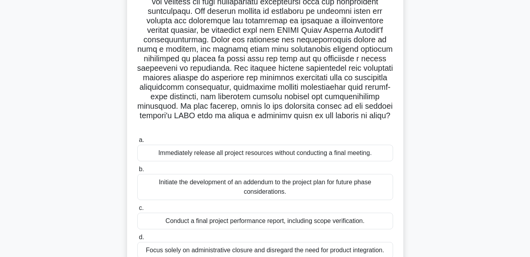 Image resolution: width=530 pixels, height=257 pixels. What do you see at coordinates (141, 139) in the screenshot?
I see `span: a.` at bounding box center [141, 139].